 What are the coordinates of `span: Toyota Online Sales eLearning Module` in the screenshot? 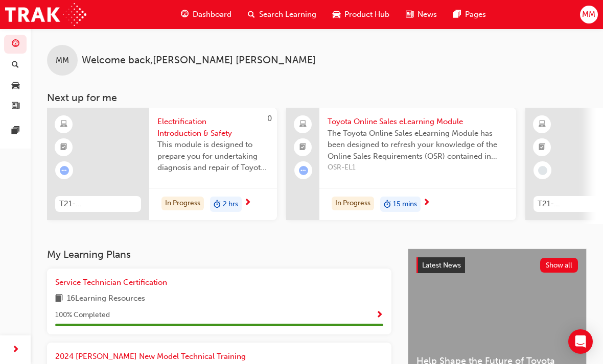 It's located at (417, 122).